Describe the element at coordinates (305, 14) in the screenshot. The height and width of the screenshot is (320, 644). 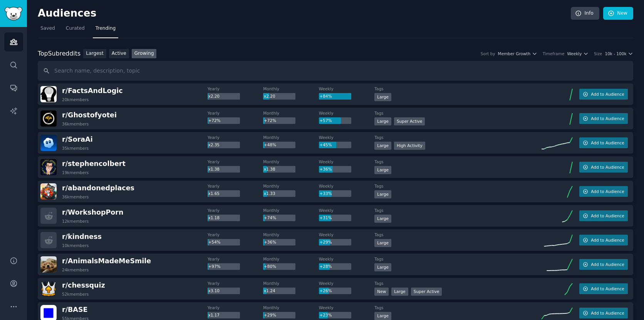
I see `h2: Audiences` at that location.